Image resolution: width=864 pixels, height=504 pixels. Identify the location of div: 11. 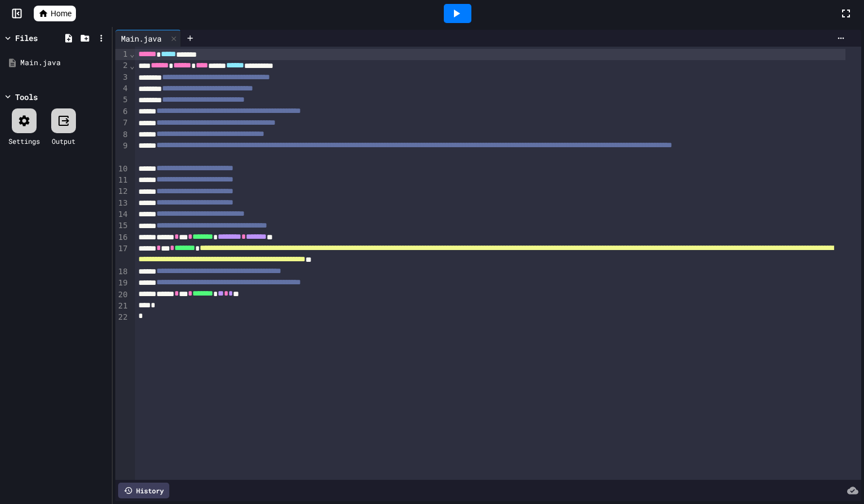
(122, 181).